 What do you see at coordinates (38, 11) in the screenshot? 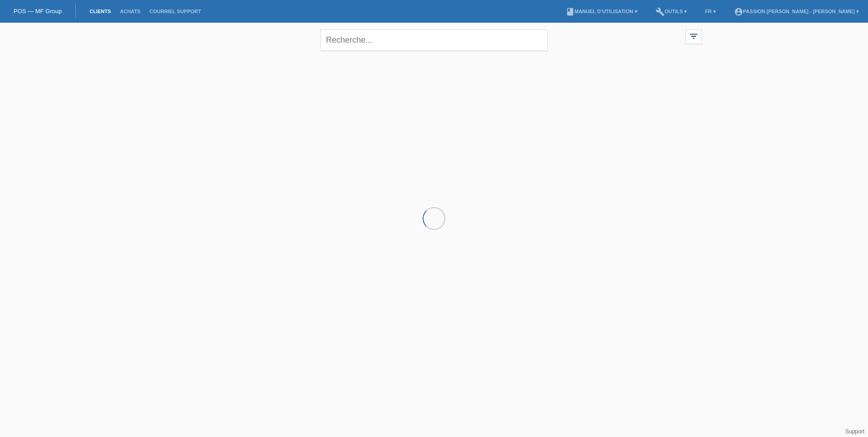
I see `a: POS — MF Group` at bounding box center [38, 11].